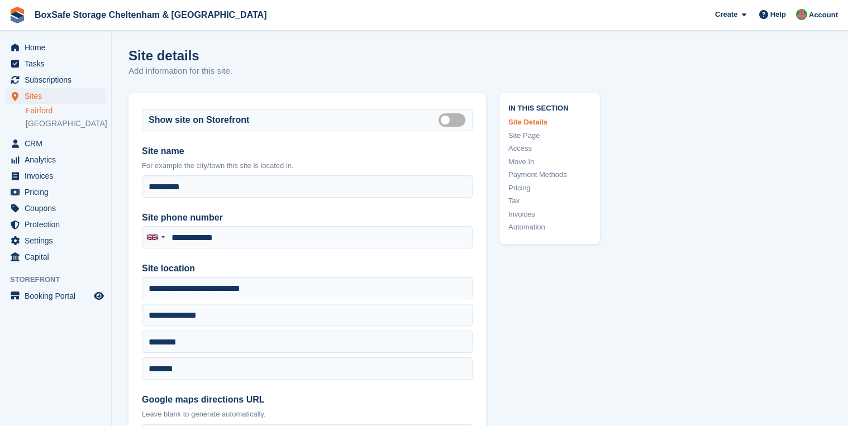  Describe the element at coordinates (726, 15) in the screenshot. I see `span: Create` at that location.